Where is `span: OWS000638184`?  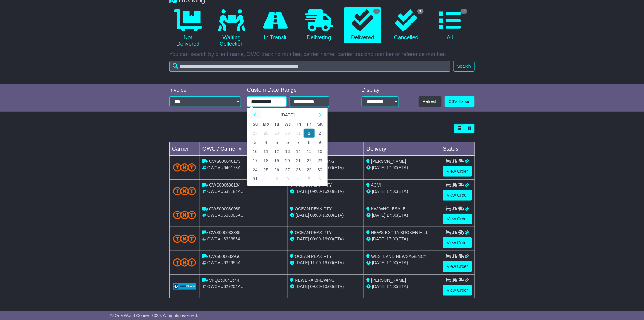
span: OWS000638184 is located at coordinates (225, 185).